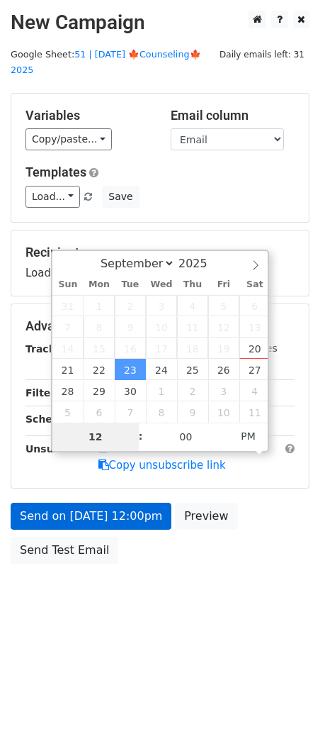  What do you see at coordinates (130, 327) in the screenshot?
I see `span: September 9, 2025` at bounding box center [130, 327].